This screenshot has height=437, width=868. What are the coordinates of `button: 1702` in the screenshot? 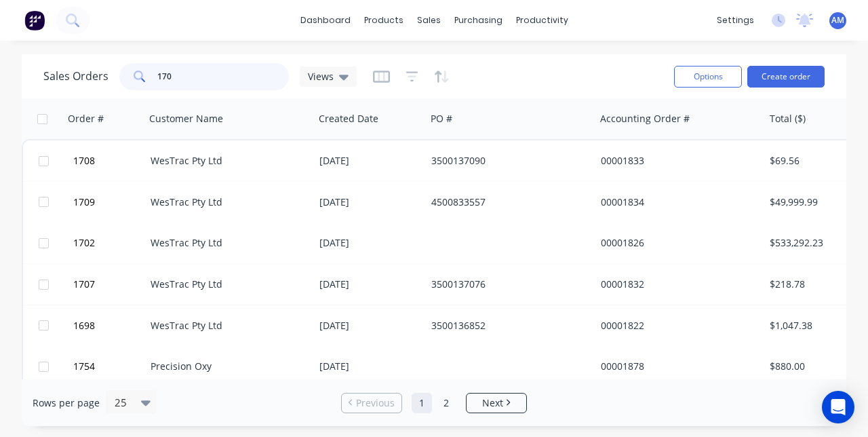 It's located at (110, 243).